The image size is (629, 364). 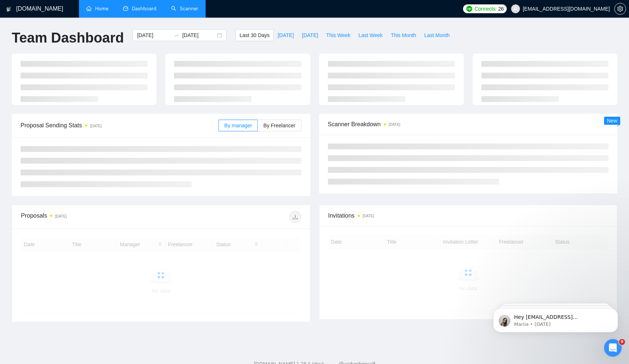 What do you see at coordinates (620, 9) in the screenshot?
I see `button: setting` at bounding box center [620, 9].